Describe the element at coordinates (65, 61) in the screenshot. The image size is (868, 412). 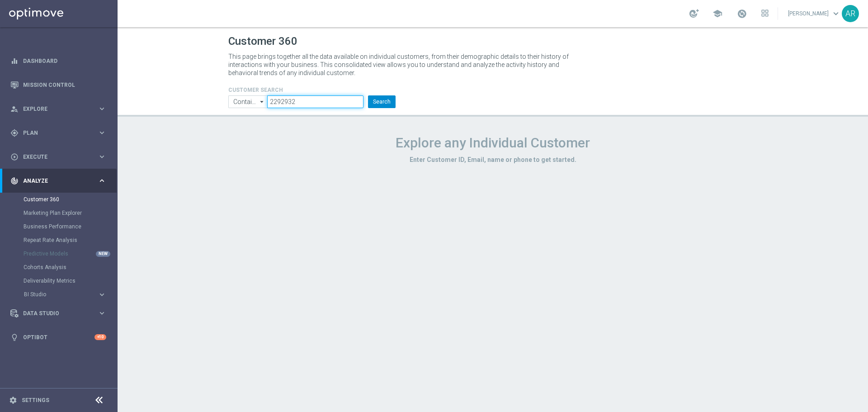
I see `a: Dashboard` at that location.